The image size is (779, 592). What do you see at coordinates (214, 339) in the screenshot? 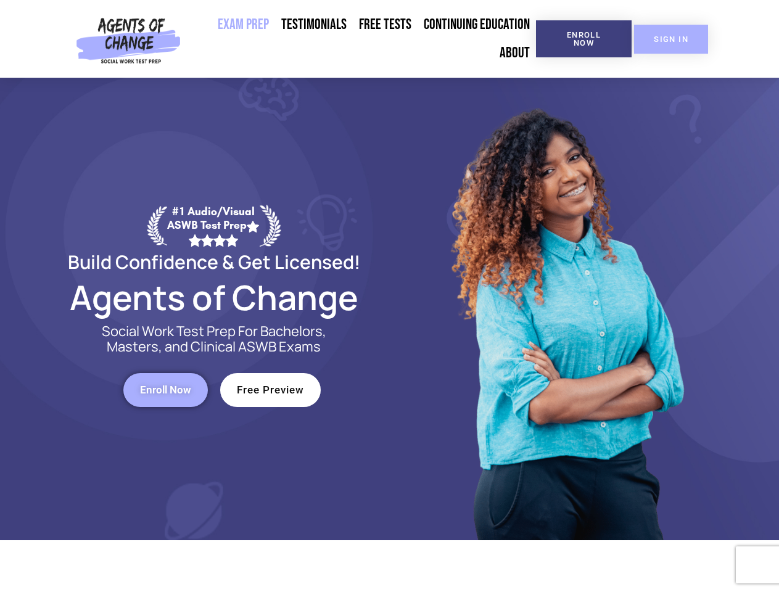
I see `p: Social Work Test Prep For Bachelors, Masters, and Clinical ASWB Exams` at bounding box center [214, 339].